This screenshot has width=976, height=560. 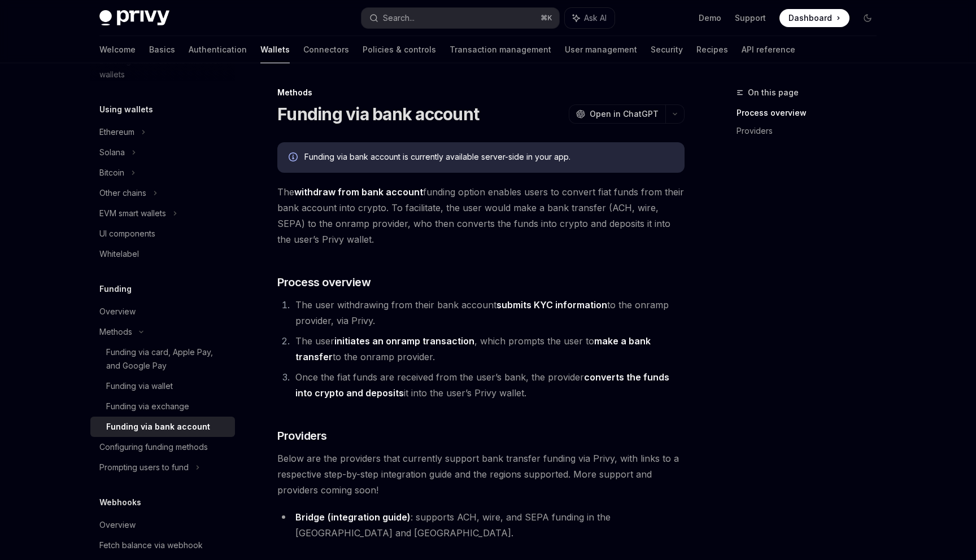 What do you see at coordinates (867, 18) in the screenshot?
I see `button: Toggle dark mode` at bounding box center [867, 18].